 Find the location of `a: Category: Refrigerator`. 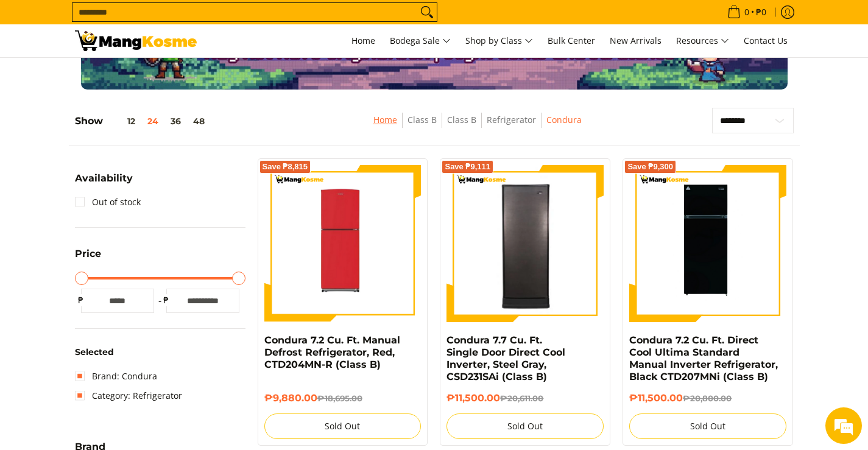

a: Category: Refrigerator is located at coordinates (128, 396).